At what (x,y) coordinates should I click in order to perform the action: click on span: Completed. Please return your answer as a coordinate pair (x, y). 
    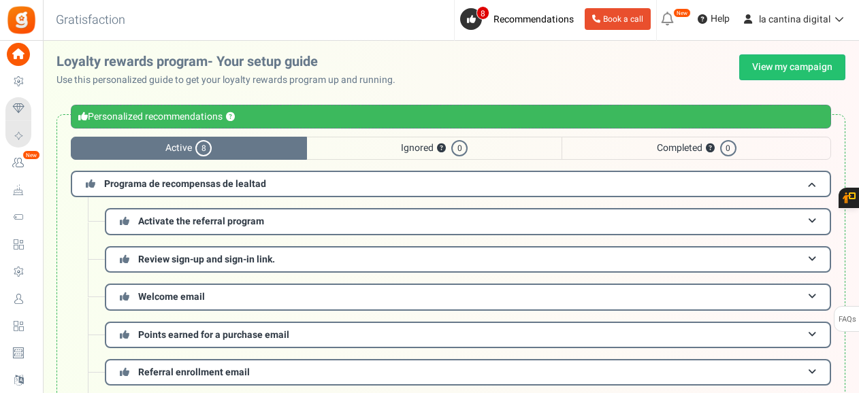
    Looking at the image, I should click on (696, 148).